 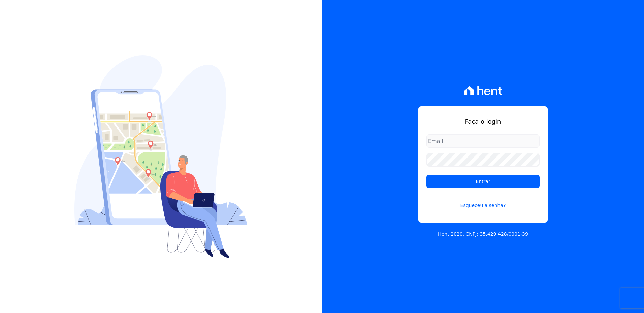 I want to click on a: Esqueceu a senha?, so click(x=483, y=201).